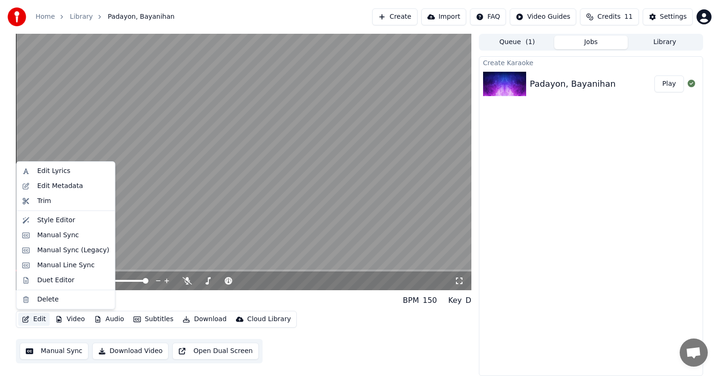 The height and width of the screenshot is (376, 719). I want to click on button: Video, so click(70, 319).